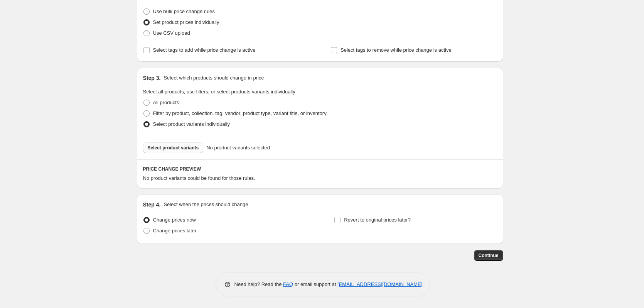 This screenshot has height=308, width=644. Describe the element at coordinates (184, 11) in the screenshot. I see `span: Use bulk price change rules` at that location.